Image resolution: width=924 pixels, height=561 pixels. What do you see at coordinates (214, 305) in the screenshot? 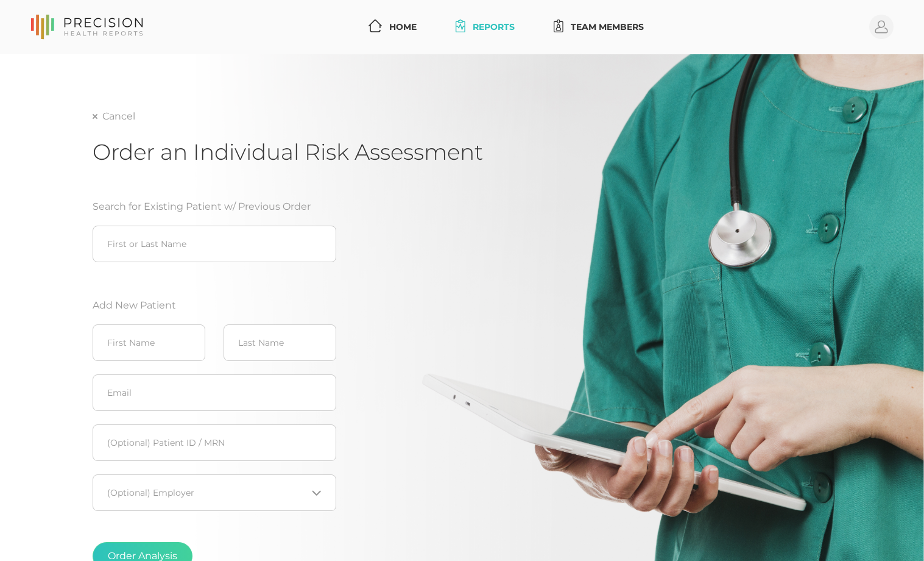
I see `label: Add New Patient` at bounding box center [214, 305].